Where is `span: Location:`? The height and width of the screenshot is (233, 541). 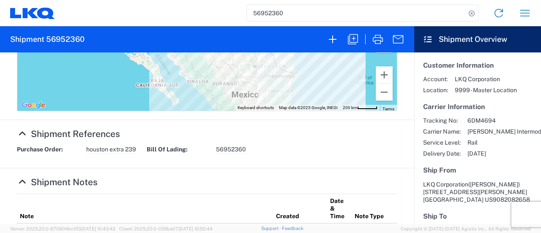
span: Location: is located at coordinates (436, 90).